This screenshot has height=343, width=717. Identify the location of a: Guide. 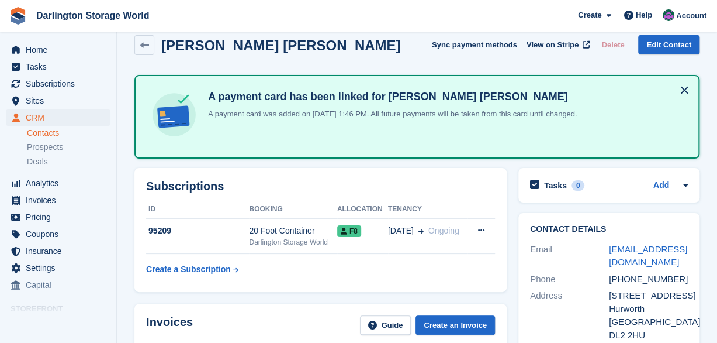
(386, 325).